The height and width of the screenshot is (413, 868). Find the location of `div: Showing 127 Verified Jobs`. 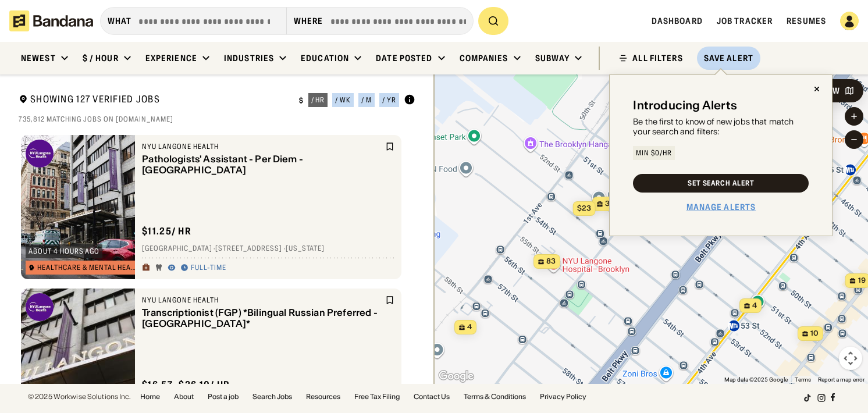

div: Showing 127 Verified Jobs is located at coordinates (154, 100).